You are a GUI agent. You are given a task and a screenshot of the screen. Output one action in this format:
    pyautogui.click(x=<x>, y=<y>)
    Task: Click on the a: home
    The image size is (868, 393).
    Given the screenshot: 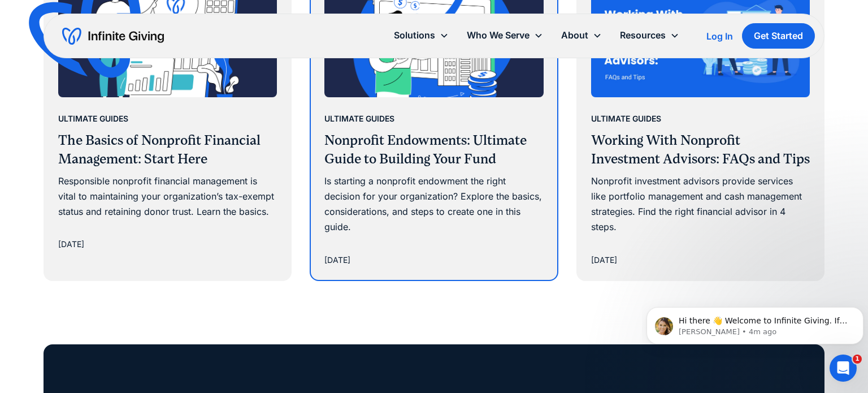 What is the action you would take?
    pyautogui.click(x=113, y=36)
    